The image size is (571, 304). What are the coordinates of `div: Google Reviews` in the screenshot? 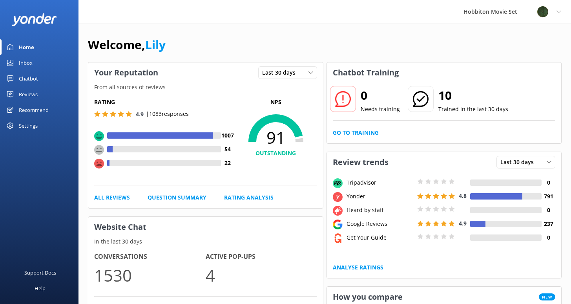 It's located at (380, 224).